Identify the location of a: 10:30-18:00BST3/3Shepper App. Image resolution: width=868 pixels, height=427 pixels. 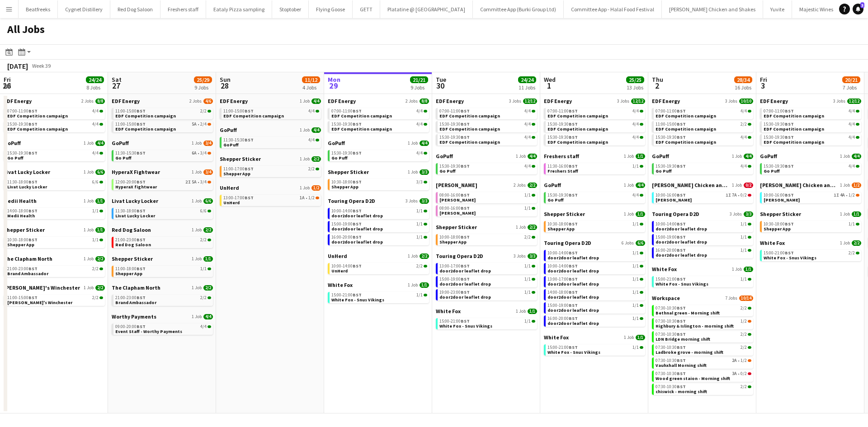
(379, 184).